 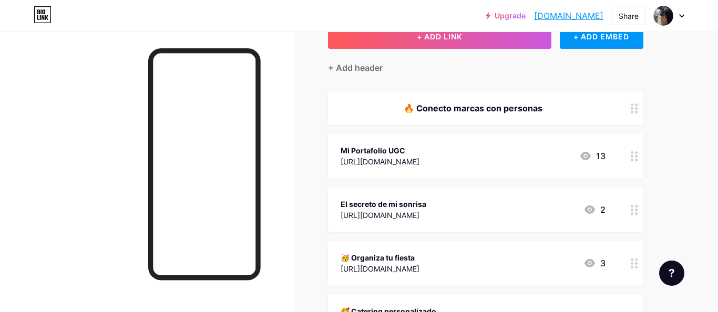 What do you see at coordinates (593, 156) in the screenshot?
I see `div: 13` at bounding box center [593, 156].